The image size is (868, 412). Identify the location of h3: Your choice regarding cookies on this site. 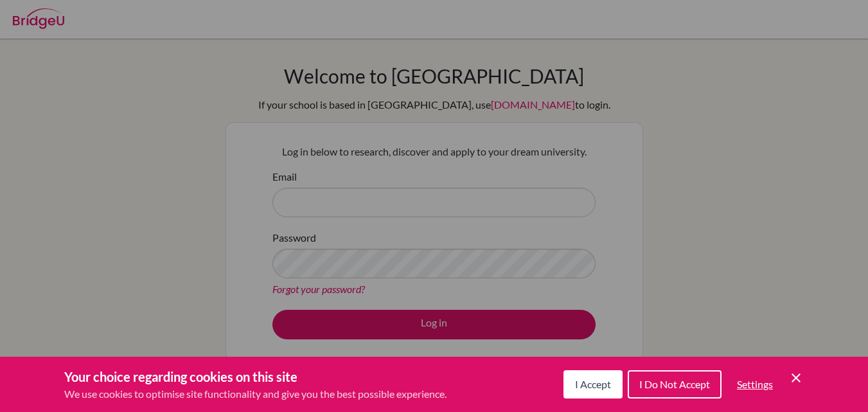
(255, 377).